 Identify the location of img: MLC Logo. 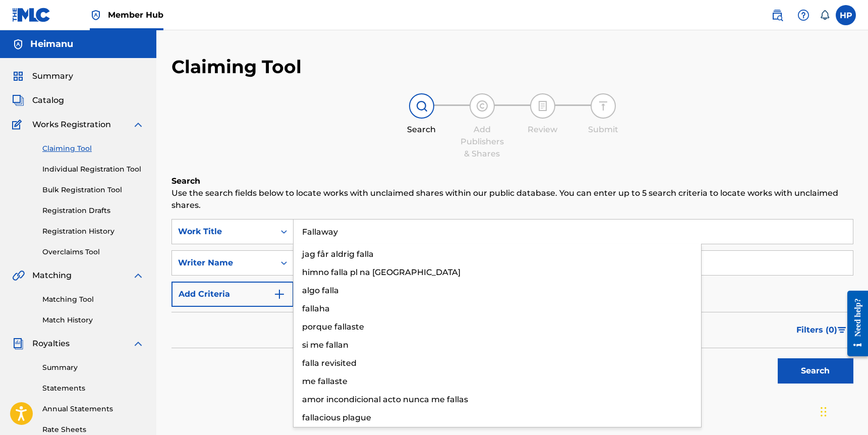
(31, 15).